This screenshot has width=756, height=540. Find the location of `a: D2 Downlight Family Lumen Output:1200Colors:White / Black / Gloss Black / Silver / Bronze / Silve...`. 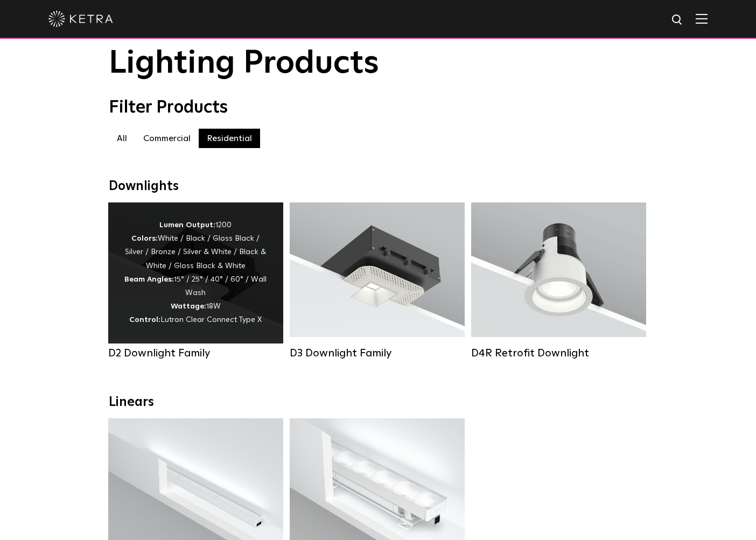

a: D2 Downlight Family Lumen Output:1200Colors:White / Black / Gloss Black / Silver / Bronze / Silve... is located at coordinates (196, 281).